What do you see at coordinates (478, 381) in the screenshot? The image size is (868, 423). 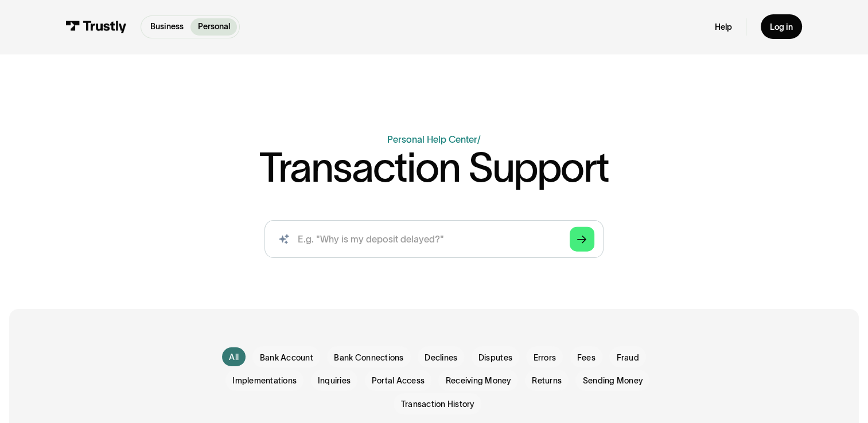 I see `span: Receiving Money` at bounding box center [478, 381].